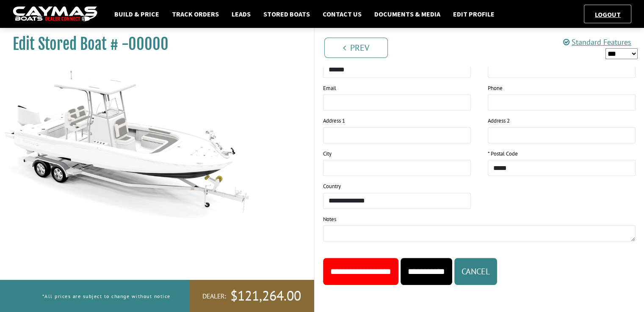 Image resolution: width=644 pixels, height=312 pixels. What do you see at coordinates (334, 121) in the screenshot?
I see `label: Address 1` at bounding box center [334, 121].